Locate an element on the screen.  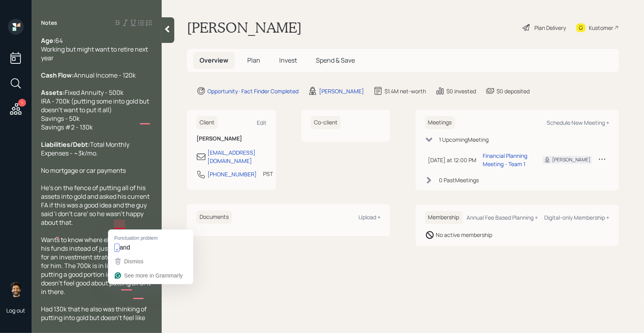
span: He's on the fence of putting all of his assets into gold and asked his current FA if this was a g... is located at coordinates (96, 205).